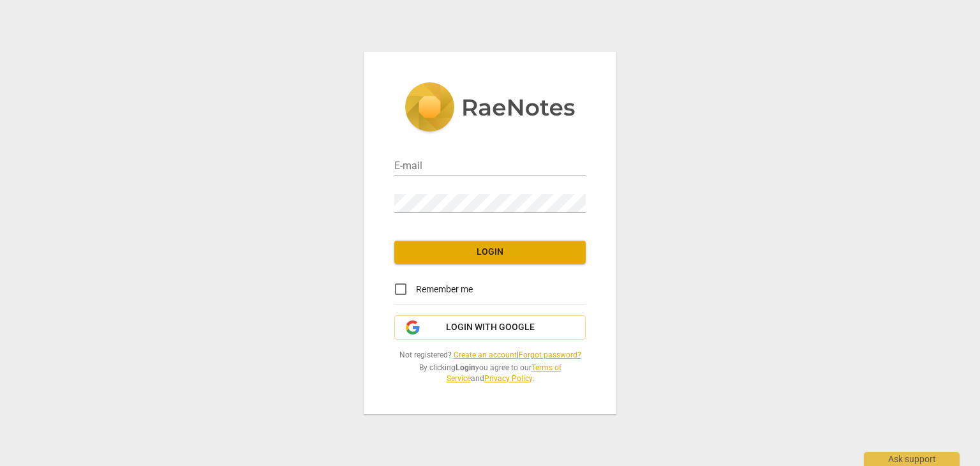 The image size is (980, 466). Describe the element at coordinates (504, 372) in the screenshot. I see `a: Terms of Service` at that location.